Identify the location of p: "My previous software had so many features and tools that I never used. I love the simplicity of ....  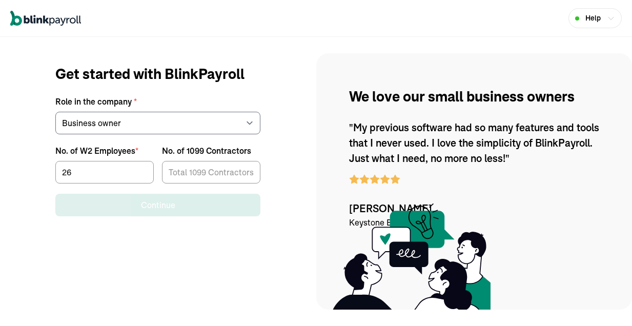
(474, 143).